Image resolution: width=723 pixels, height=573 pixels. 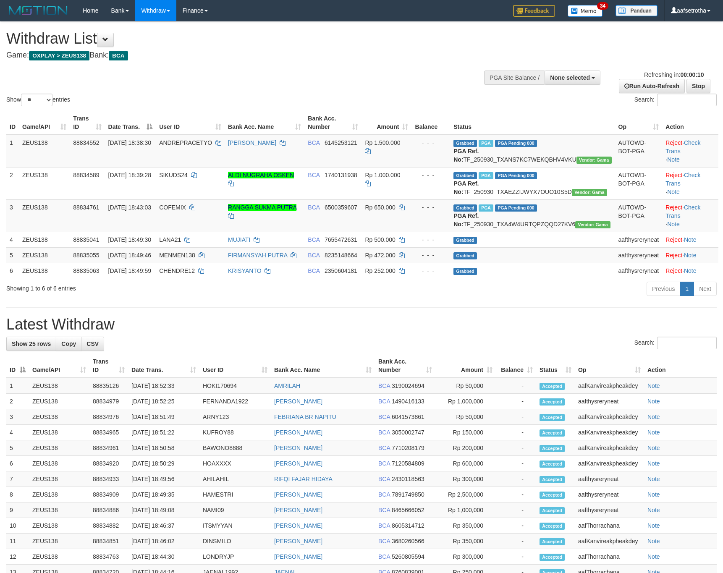 What do you see at coordinates (37, 100) in the screenshot?
I see `select: Showentries` at bounding box center [37, 100].